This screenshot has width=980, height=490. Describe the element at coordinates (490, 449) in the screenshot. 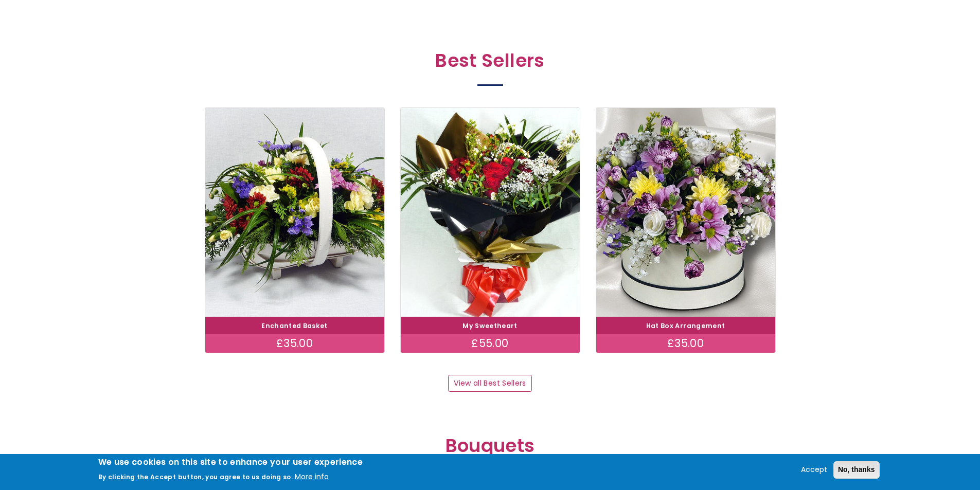

I see `h2: Bouquets` at that location.